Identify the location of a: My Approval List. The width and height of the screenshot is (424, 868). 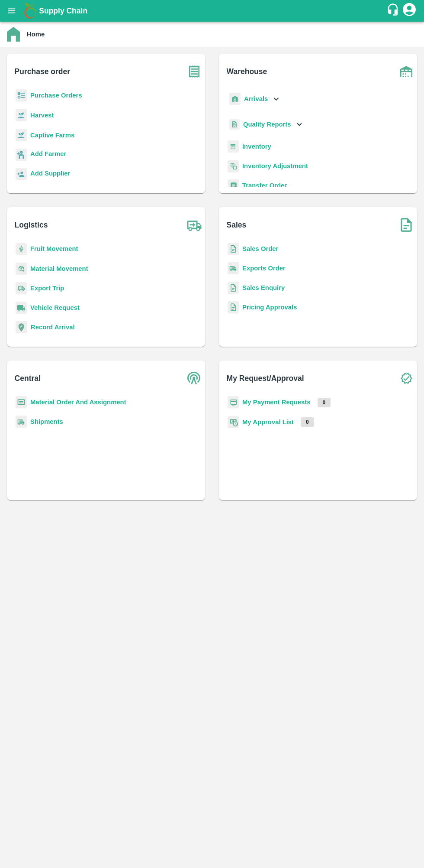
(268, 422).